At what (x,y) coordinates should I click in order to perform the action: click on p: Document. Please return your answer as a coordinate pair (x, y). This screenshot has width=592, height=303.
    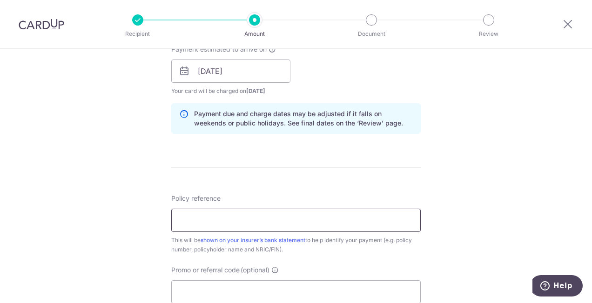
    Looking at the image, I should click on (371, 34).